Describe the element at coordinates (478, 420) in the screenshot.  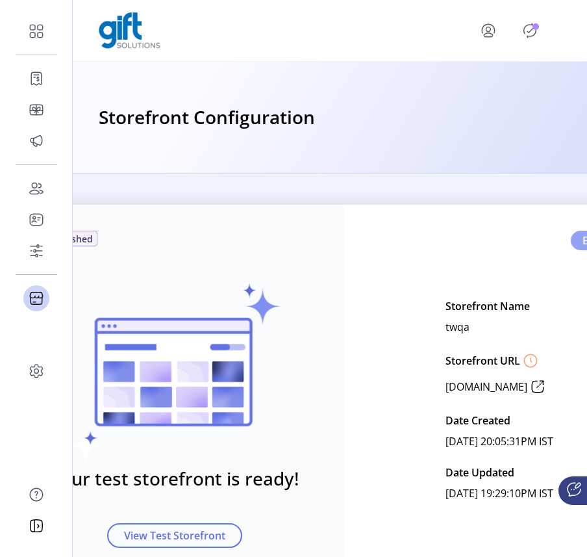
I see `p: Date Created` at that location.